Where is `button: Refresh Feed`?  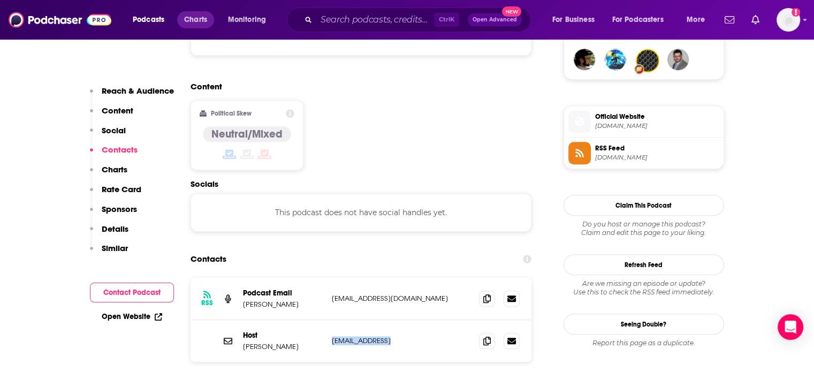
button: Refresh Feed is located at coordinates (644, 264).